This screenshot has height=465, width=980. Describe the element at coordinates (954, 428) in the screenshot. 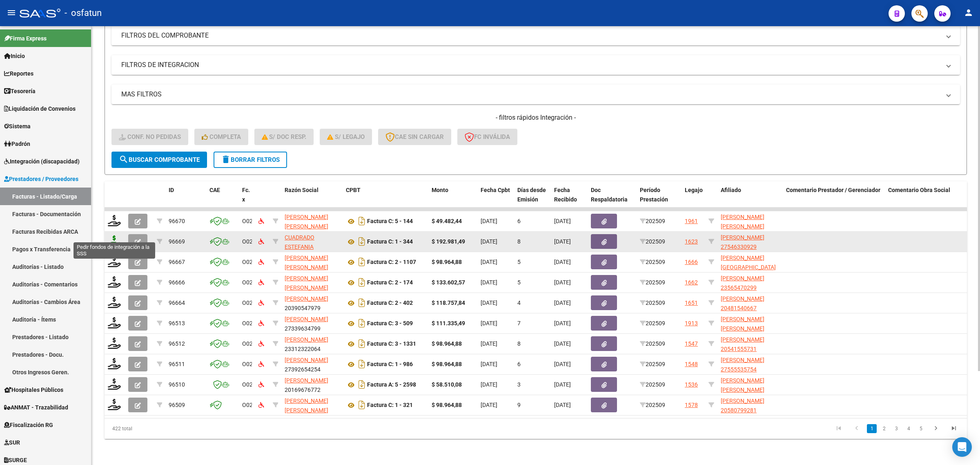

I see `a: go to last page` at that location.